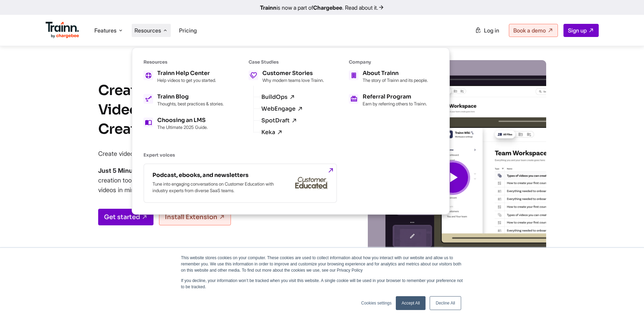 Image resolution: width=644 pixels, height=319 pixels. I want to click on a: Install Extension, so click(195, 217).